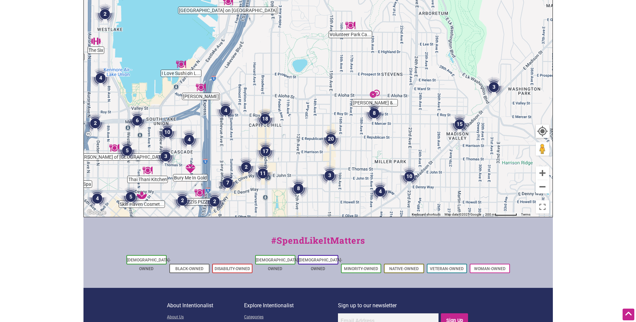  Describe the element at coordinates (403, 306) in the screenshot. I see `p: Sign up to our newsletter` at that location.